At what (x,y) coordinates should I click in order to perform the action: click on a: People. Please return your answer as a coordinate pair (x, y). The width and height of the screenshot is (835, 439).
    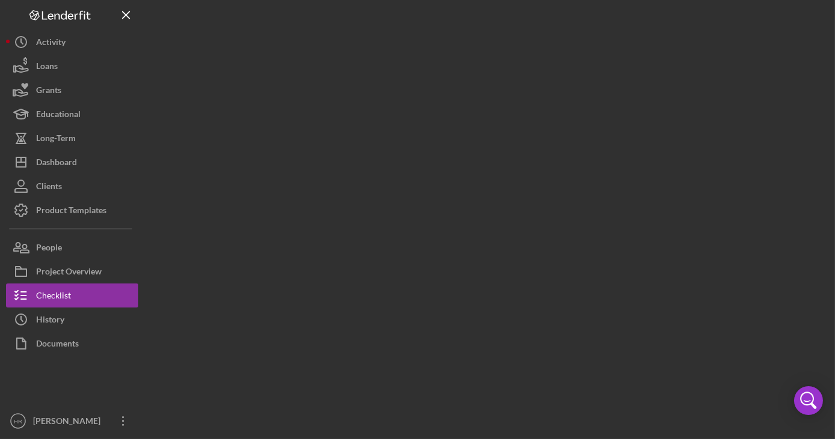
    Looking at the image, I should click on (72, 248).